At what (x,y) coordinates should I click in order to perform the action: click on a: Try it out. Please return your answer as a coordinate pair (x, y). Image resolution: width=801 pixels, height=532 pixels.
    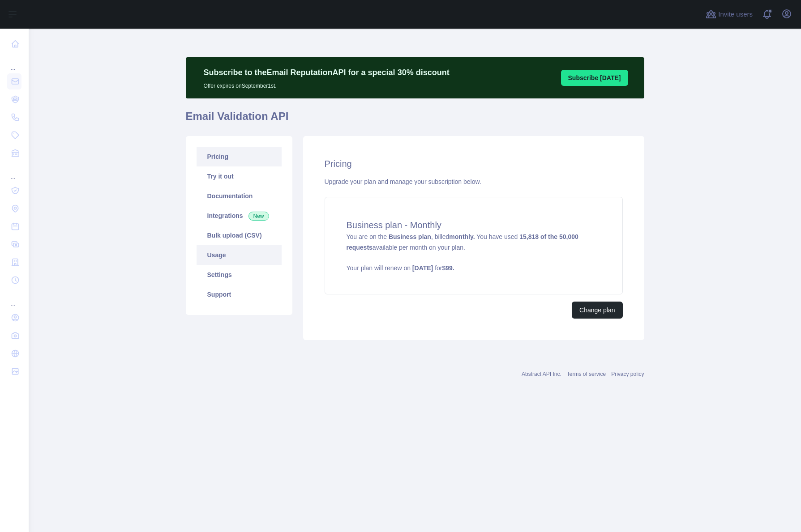
    Looking at the image, I should click on (239, 176).